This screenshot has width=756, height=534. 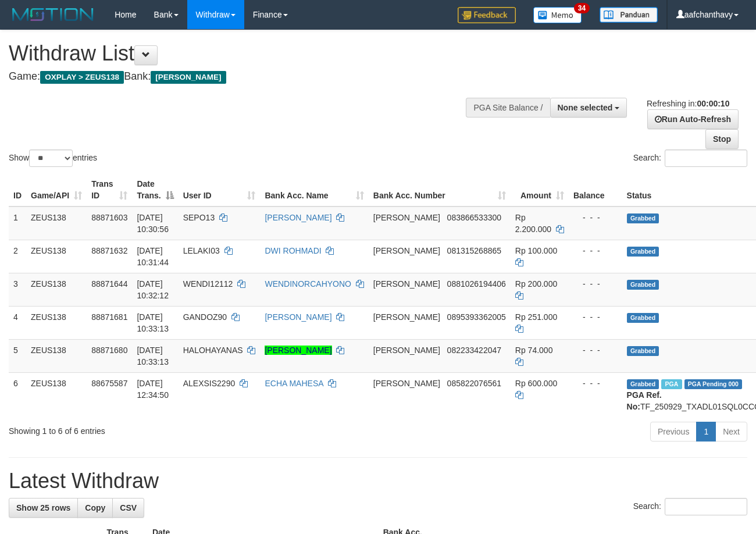 What do you see at coordinates (43, 508) in the screenshot?
I see `span: Show 25 rows` at bounding box center [43, 508].